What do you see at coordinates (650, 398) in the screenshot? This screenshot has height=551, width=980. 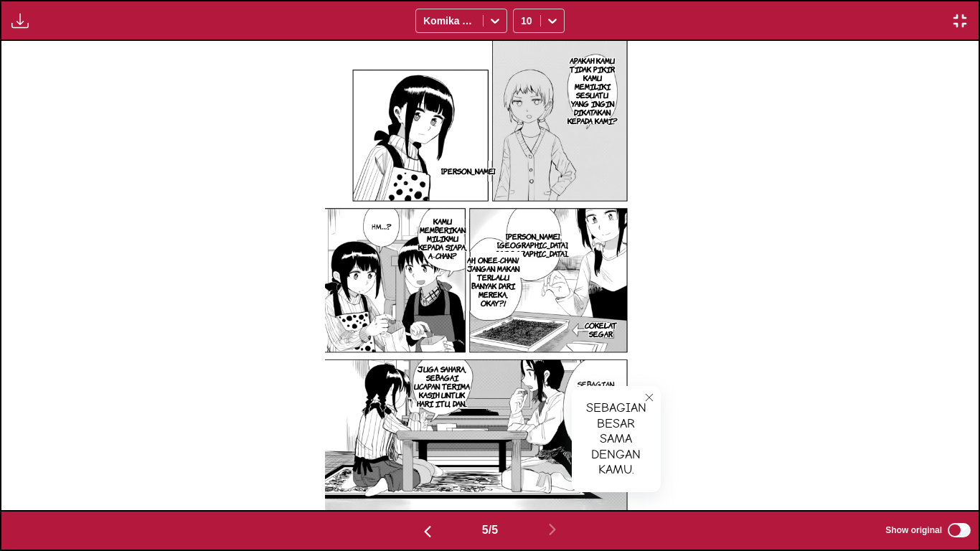 I see `button: close-tooltip` at bounding box center [650, 398].